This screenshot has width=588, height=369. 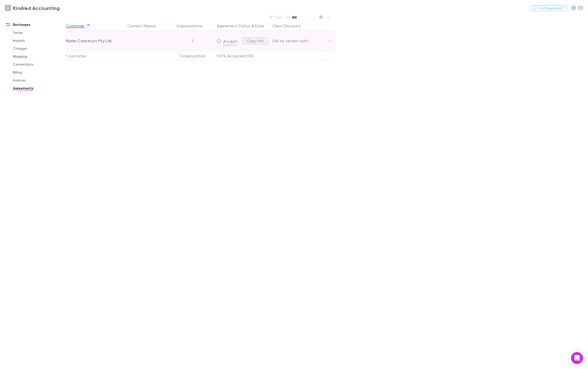 What do you see at coordinates (549, 8) in the screenshot?
I see `button: Got Feedback?` at bounding box center [549, 8].